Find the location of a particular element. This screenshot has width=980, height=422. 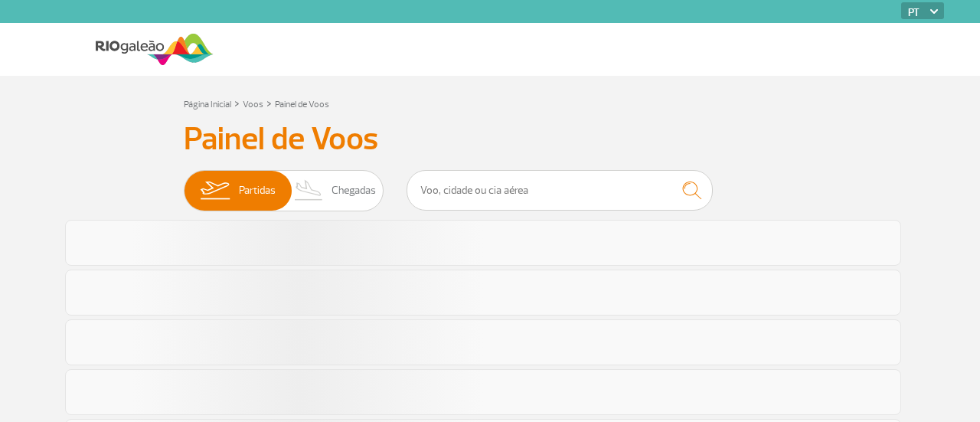

h3: Painel de Voos is located at coordinates (490, 140).